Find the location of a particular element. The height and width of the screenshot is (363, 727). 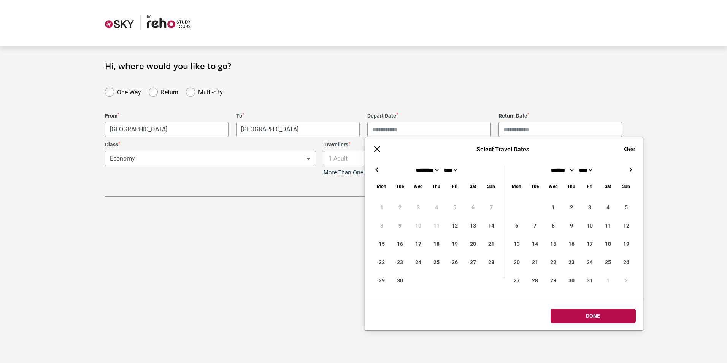

div: 3 is located at coordinates (590, 207).